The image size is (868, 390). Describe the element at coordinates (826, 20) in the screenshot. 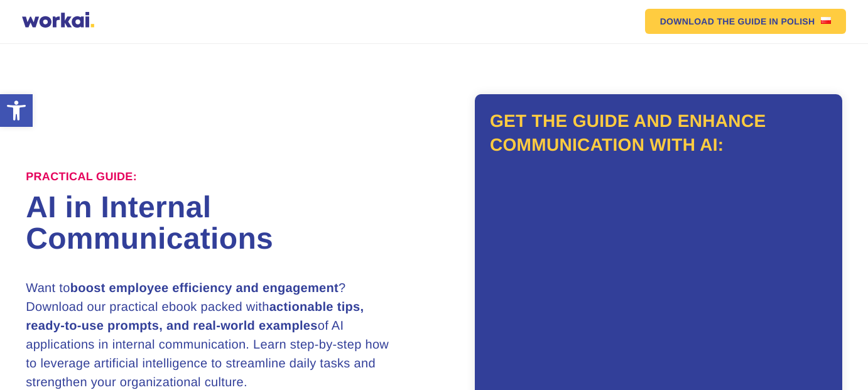

I see `img: US flag` at that location.